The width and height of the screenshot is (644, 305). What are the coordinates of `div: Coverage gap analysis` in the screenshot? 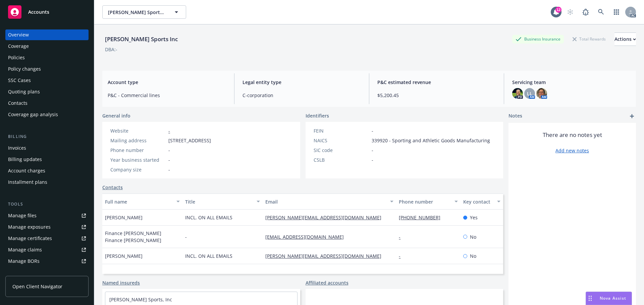 It's located at (33, 114).